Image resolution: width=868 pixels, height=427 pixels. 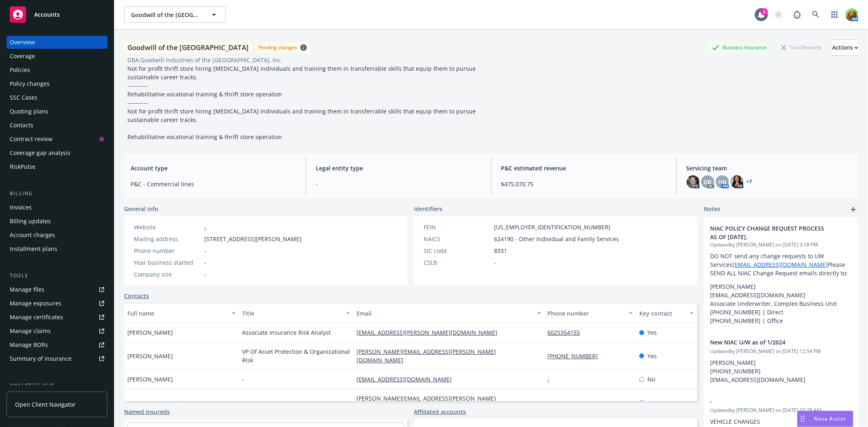 I want to click on a: Search, so click(x=816, y=14).